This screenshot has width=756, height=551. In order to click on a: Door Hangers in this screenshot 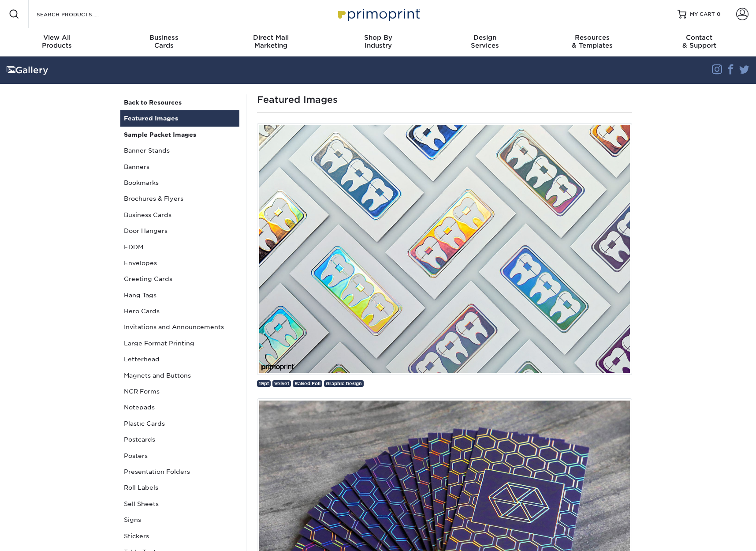, I will do `click(180, 231)`.